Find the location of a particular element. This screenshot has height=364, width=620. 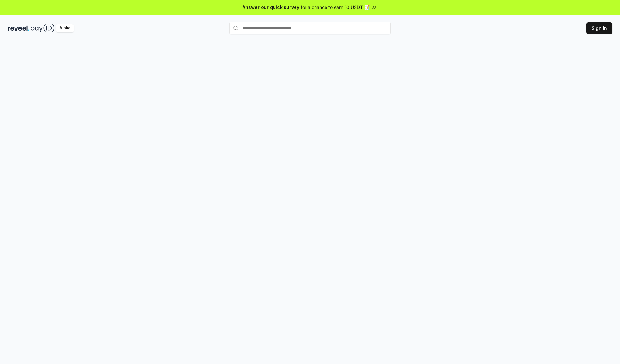

span: for a chance to earn 10 USDT 📝 is located at coordinates (335, 7).